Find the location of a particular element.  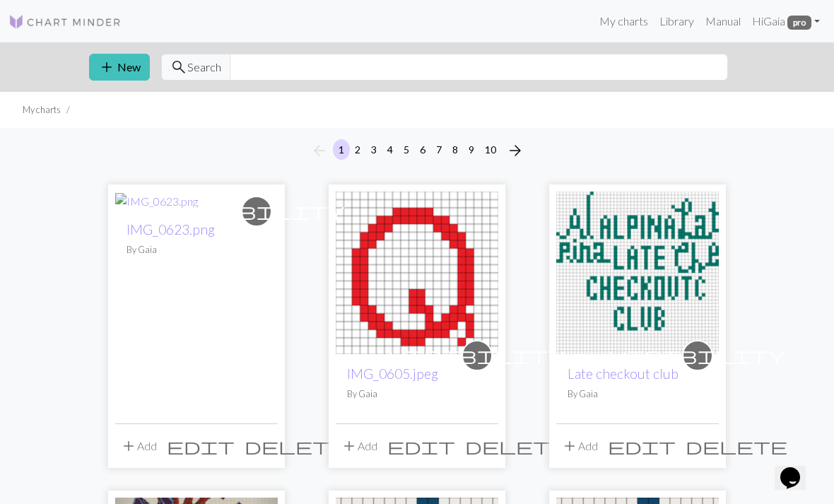

img: Late checkout club is located at coordinates (638, 273).